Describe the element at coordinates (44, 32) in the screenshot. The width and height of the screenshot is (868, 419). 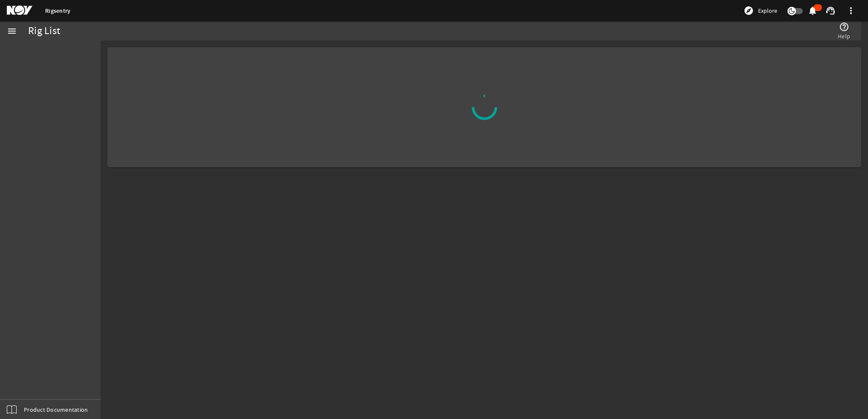
I see `div: Rig List` at that location.